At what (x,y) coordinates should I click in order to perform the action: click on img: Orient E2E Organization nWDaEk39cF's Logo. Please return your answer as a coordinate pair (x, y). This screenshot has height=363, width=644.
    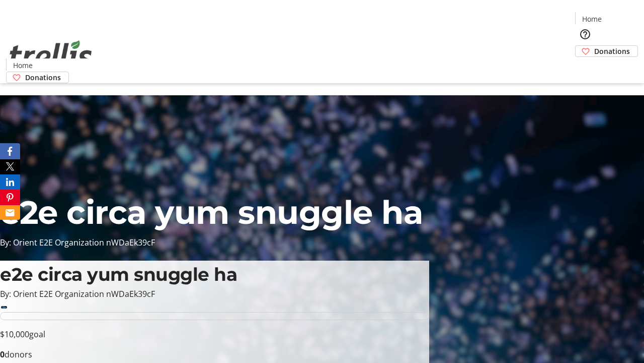
    Looking at the image, I should click on (51, 54).